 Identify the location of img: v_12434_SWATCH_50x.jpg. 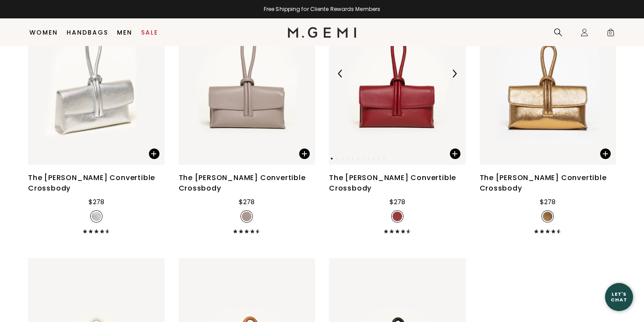
(96, 216).